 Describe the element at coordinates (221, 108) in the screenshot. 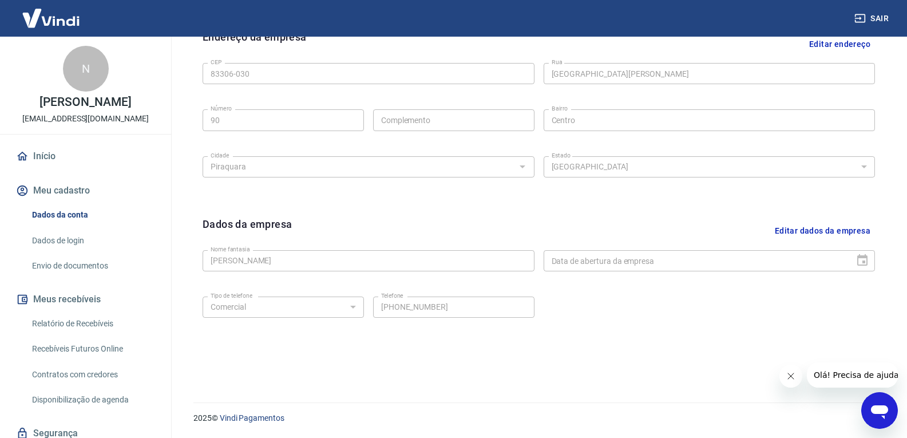

I see `label: Número` at that location.